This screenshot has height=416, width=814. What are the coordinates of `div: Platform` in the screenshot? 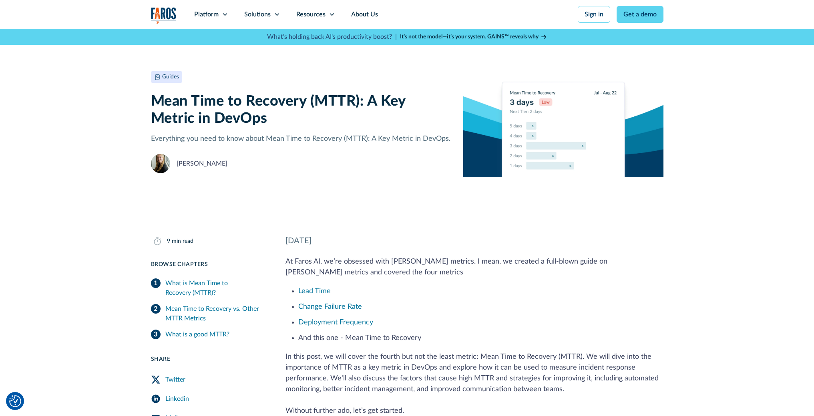 It's located at (206, 14).